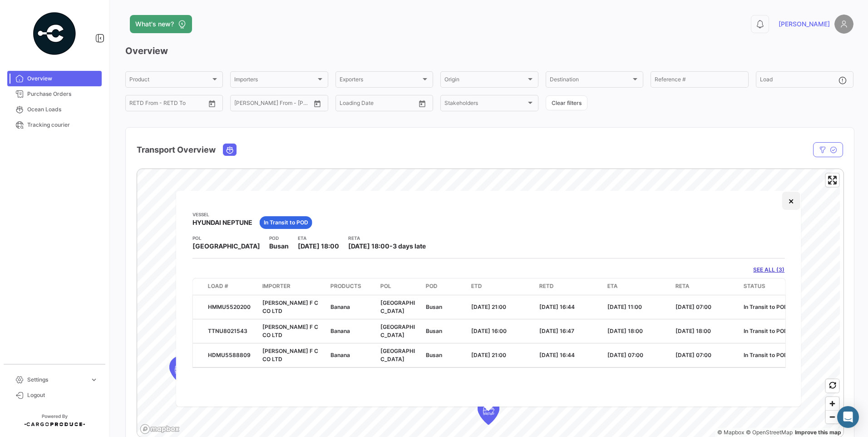 The image size is (868, 437). I want to click on span: Importer, so click(276, 286).